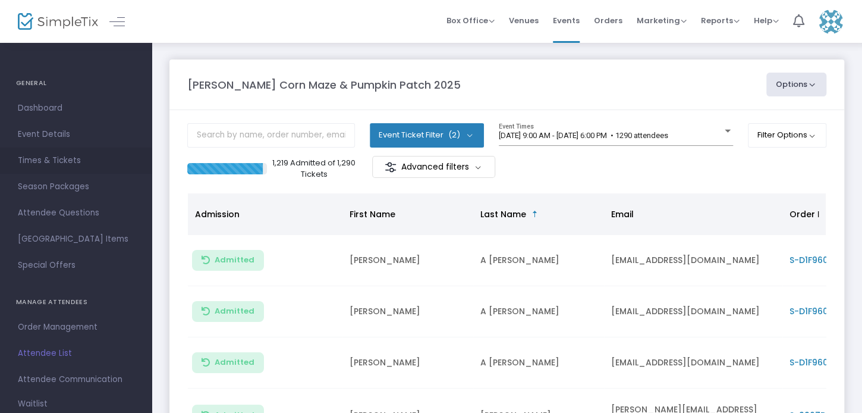 The height and width of the screenshot is (413, 862). What do you see at coordinates (433, 166) in the screenshot?
I see `m-button: Advanced filters` at bounding box center [433, 166].